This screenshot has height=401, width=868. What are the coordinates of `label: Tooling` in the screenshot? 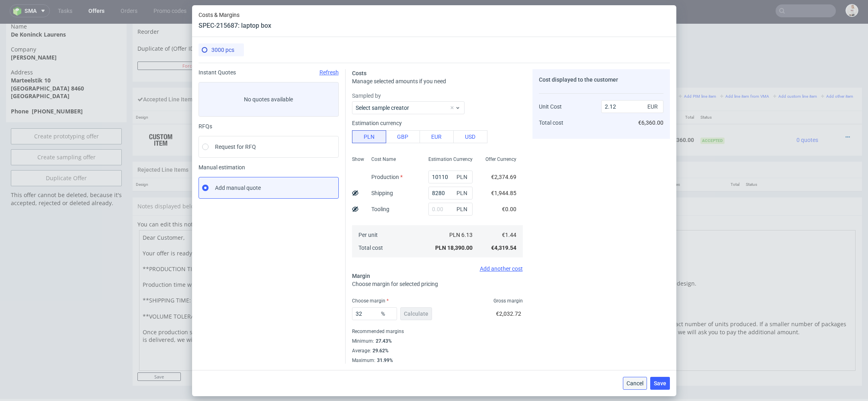 It's located at (380, 209).